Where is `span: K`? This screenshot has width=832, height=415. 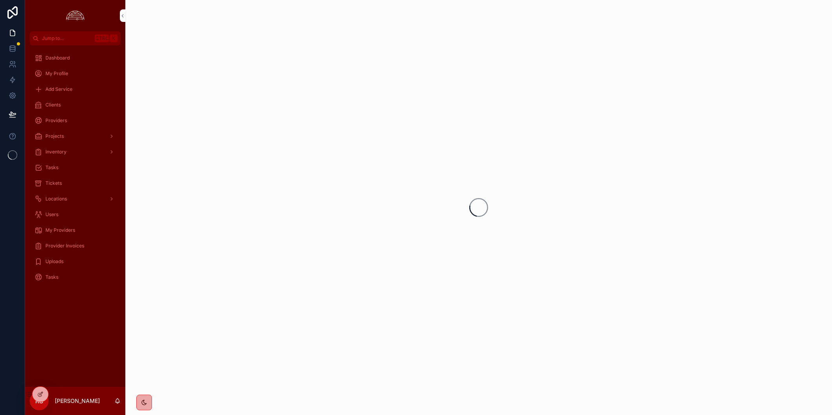 span: K is located at coordinates (114, 38).